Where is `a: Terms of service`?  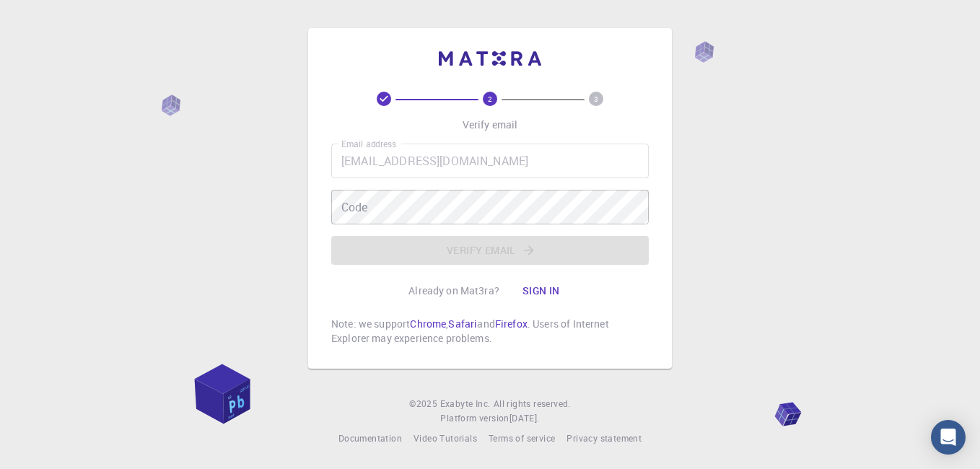
a: Terms of service is located at coordinates (522, 439).